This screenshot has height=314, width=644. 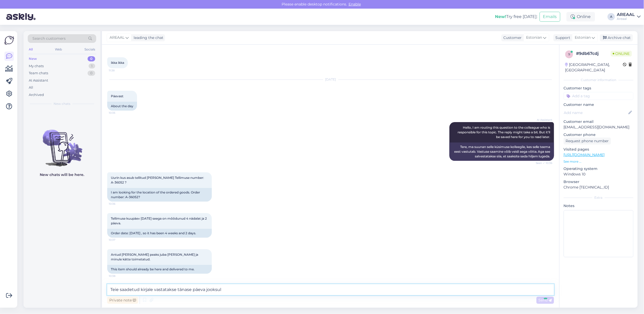 I want to click on span: Hello, I am routing this question to the colleague who is responsible for this topic. The reply m..., so click(x=504, y=132).